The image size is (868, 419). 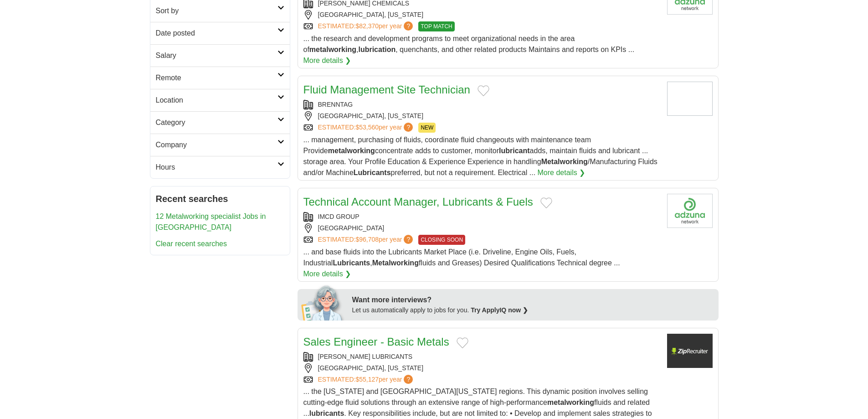 I want to click on a: ESTIMATED:$53,560per year?, so click(x=366, y=128).